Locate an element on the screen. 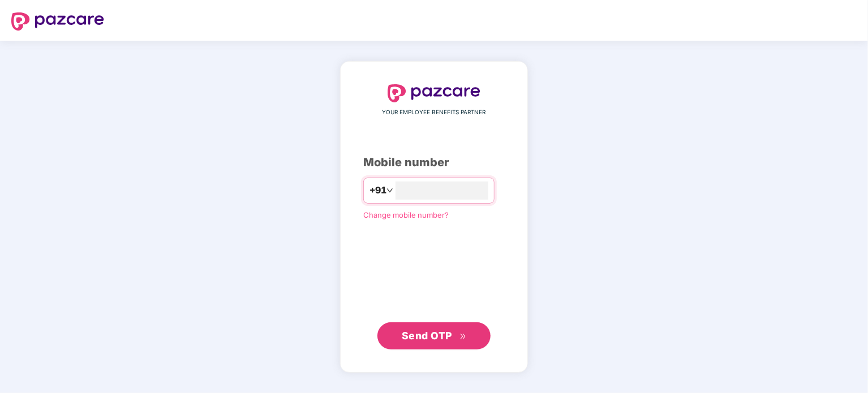 Image resolution: width=868 pixels, height=393 pixels. div: Mobile number is located at coordinates (434, 162).